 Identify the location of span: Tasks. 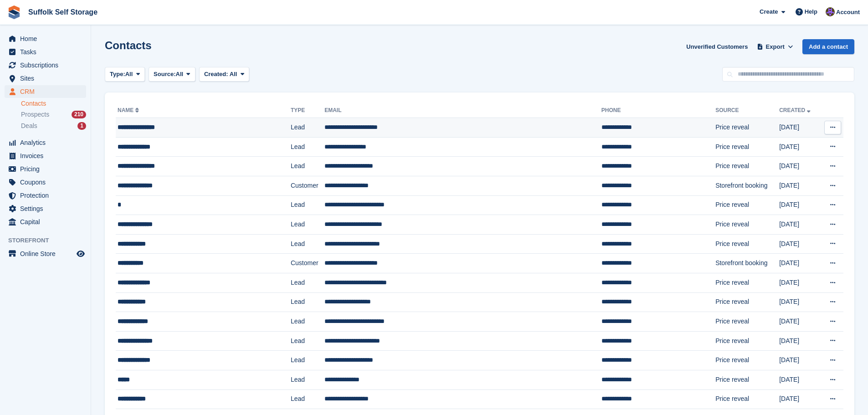
(47, 52).